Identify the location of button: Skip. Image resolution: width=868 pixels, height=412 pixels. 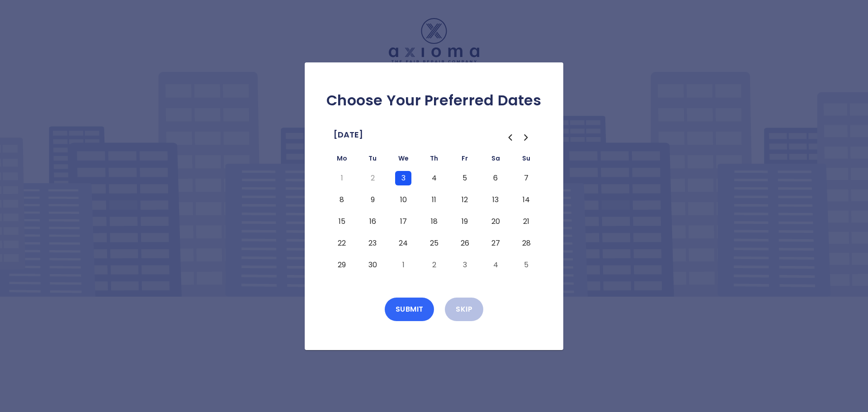
(464, 310).